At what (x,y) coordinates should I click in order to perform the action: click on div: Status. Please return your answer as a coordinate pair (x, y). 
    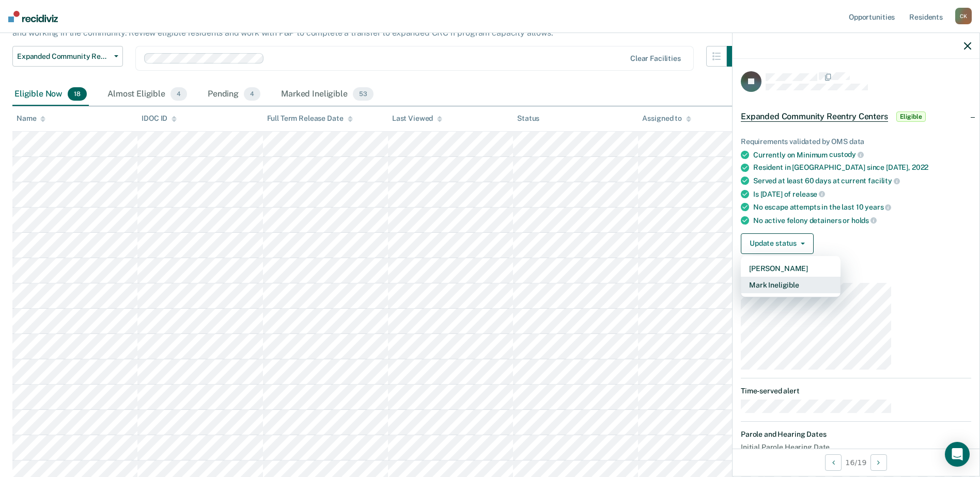
    Looking at the image, I should click on (528, 118).